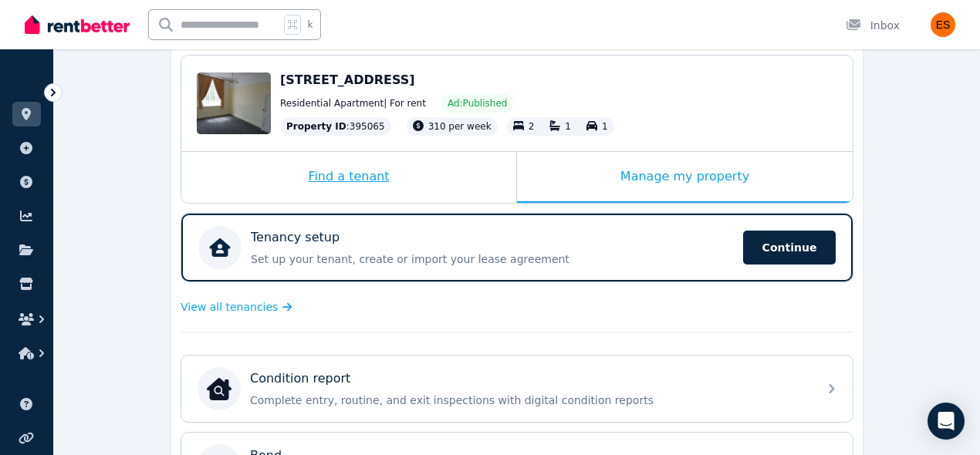 Image resolution: width=980 pixels, height=455 pixels. What do you see at coordinates (236, 307) in the screenshot?
I see `a: View all tenancies` at bounding box center [236, 307].